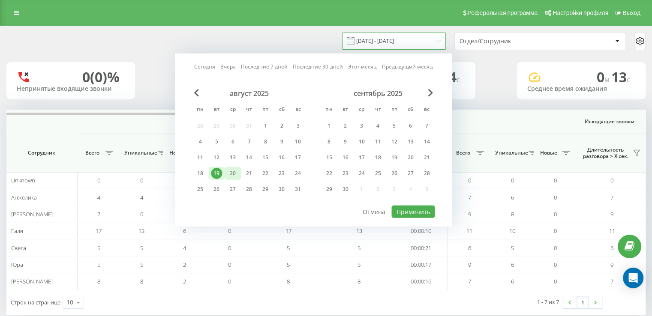 The image size is (652, 316). I want to click on span: Новые, so click(549, 153).